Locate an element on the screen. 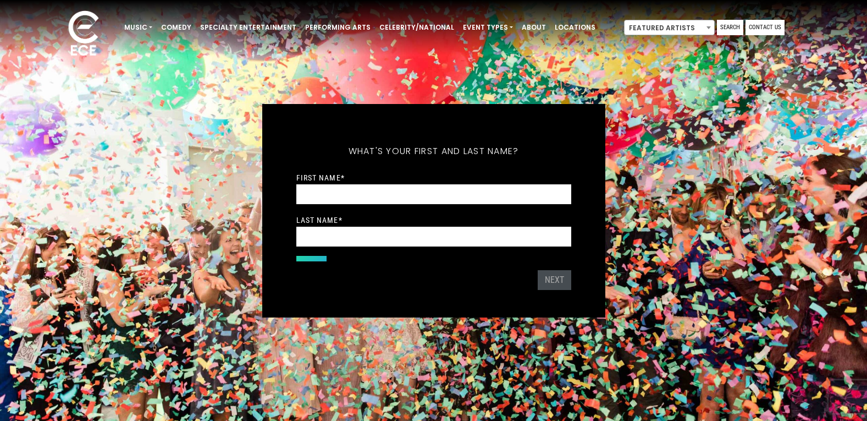  a: Specialty Entertainment is located at coordinates (248, 28).